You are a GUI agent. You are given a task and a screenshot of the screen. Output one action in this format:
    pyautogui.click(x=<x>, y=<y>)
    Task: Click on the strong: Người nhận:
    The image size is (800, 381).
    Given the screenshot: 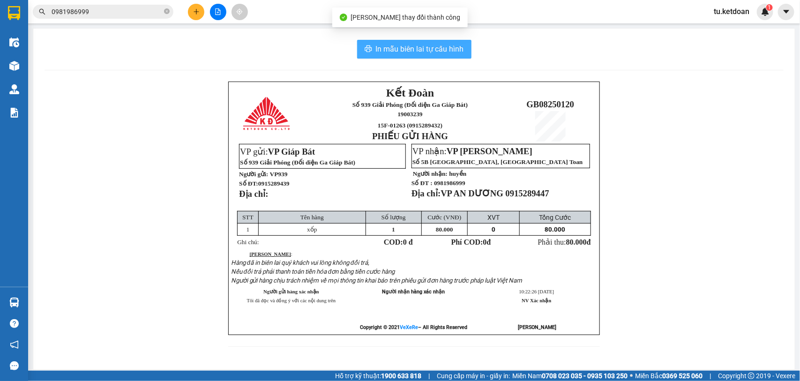 What is the action you would take?
    pyautogui.click(x=430, y=173)
    